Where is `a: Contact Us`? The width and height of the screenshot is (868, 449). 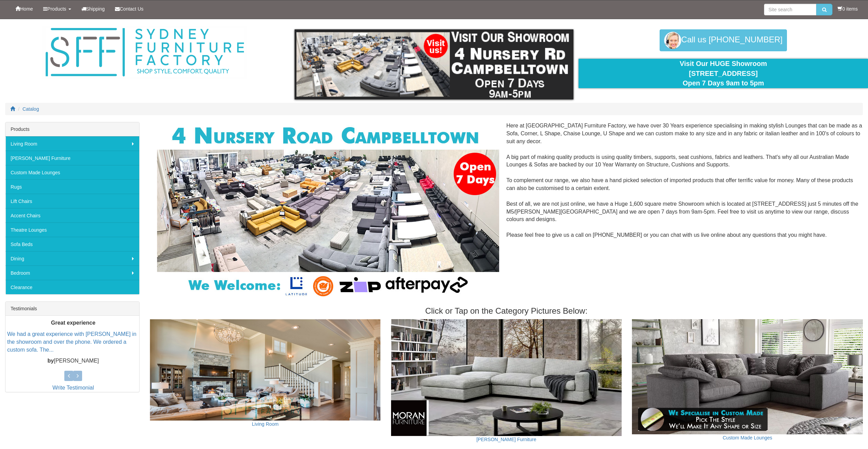 a: Contact Us is located at coordinates (129, 9).